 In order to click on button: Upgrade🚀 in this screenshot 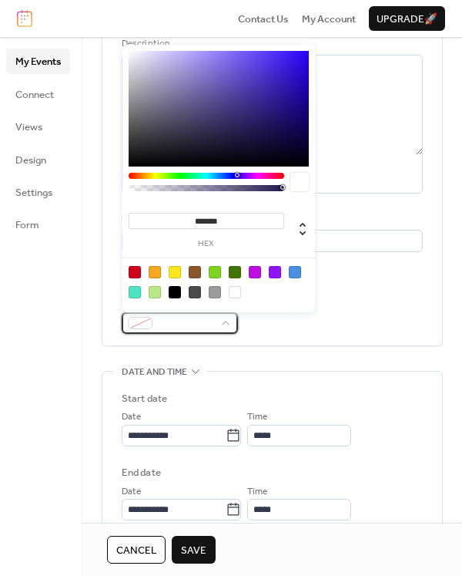, I will do `click(407, 18)`.